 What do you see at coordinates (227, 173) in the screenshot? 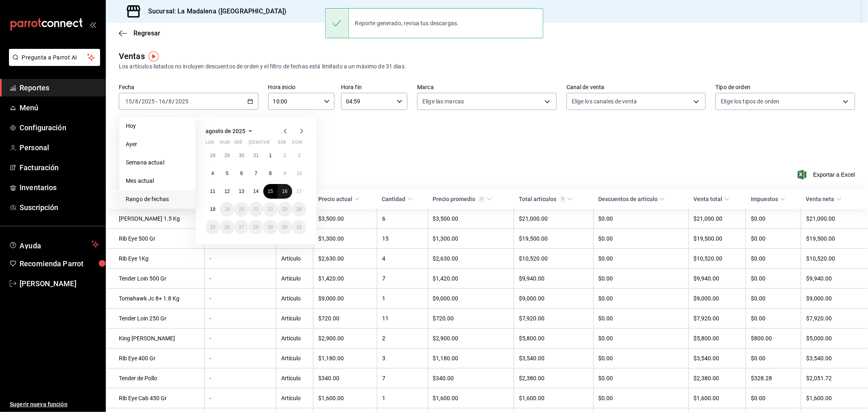
I see `button: 5 de agosto de 2025` at bounding box center [227, 173].